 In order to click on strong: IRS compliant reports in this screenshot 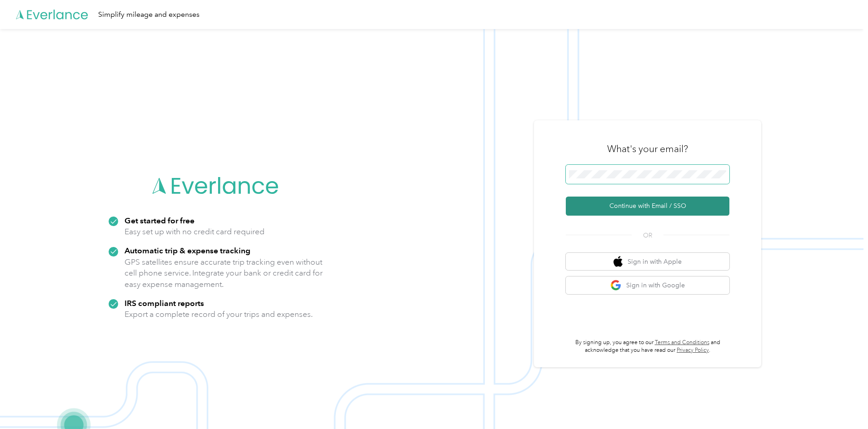, I will do `click(164, 303)`.